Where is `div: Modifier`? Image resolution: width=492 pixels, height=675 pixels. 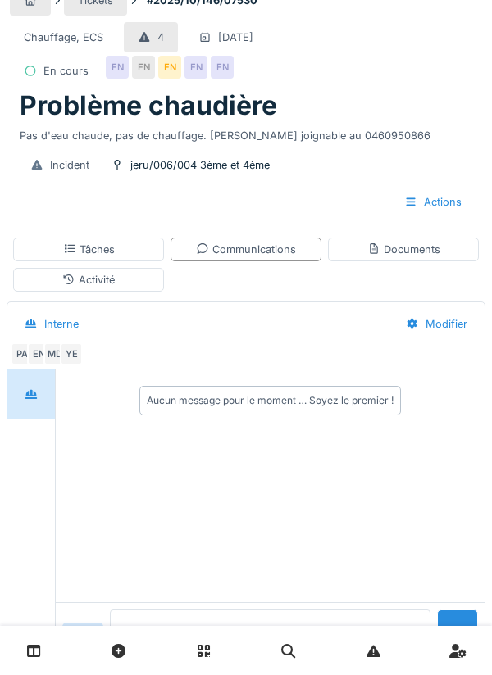
div: Modifier is located at coordinates (436, 324).